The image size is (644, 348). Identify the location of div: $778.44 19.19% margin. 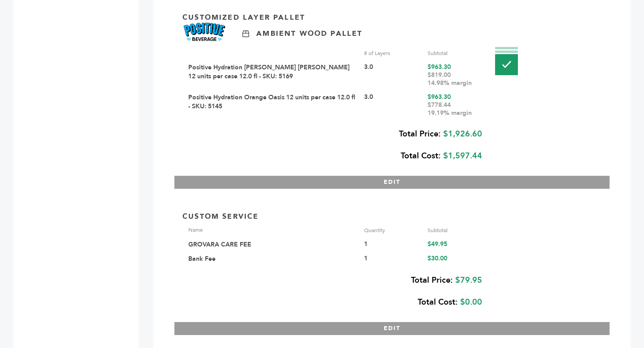
(456, 109).